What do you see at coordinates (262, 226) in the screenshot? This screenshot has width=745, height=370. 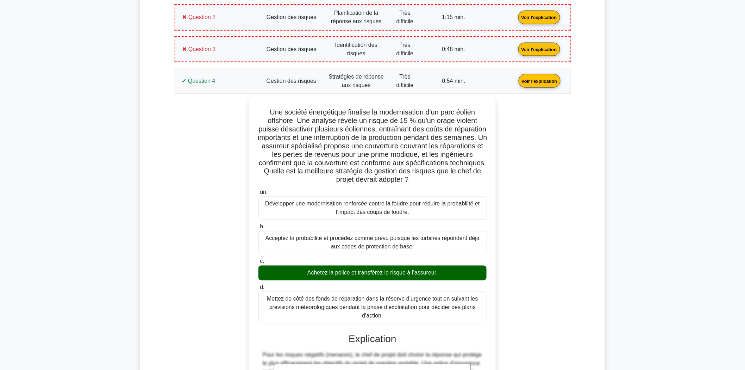 I see `font: b.` at bounding box center [262, 226].